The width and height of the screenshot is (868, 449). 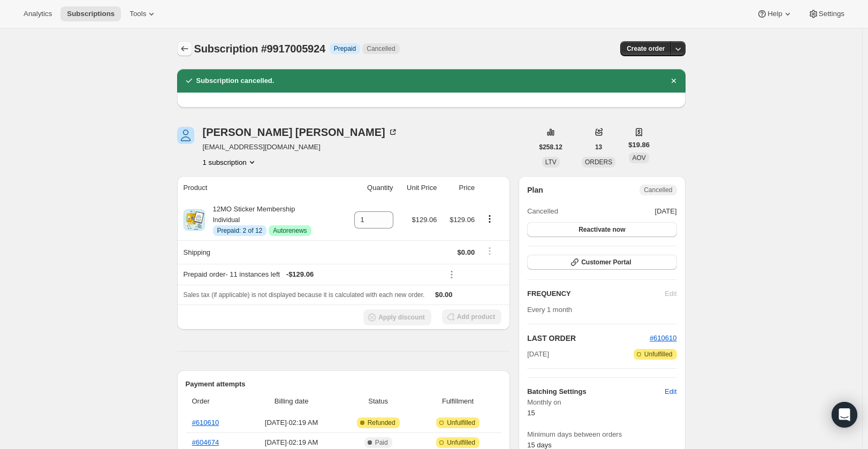 I want to click on button: Reactivate now, so click(x=602, y=230).